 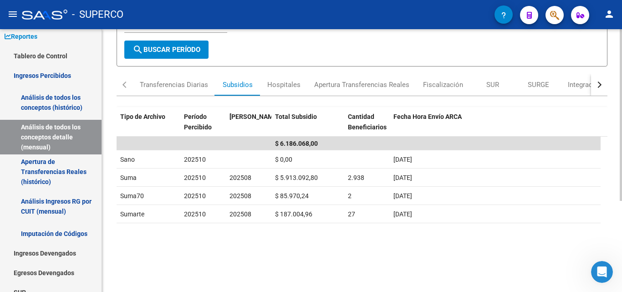 What do you see at coordinates (356, 177) in the screenshot?
I see `span: 2.938` at bounding box center [356, 177].